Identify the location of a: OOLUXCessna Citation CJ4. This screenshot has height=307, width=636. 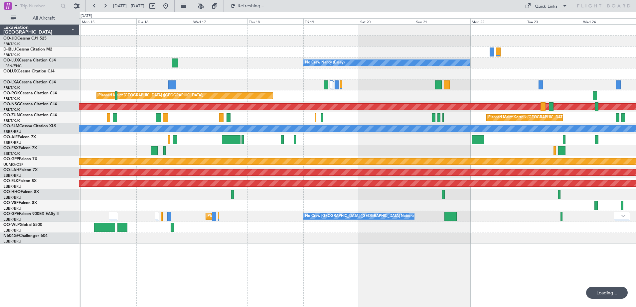
(29, 72).